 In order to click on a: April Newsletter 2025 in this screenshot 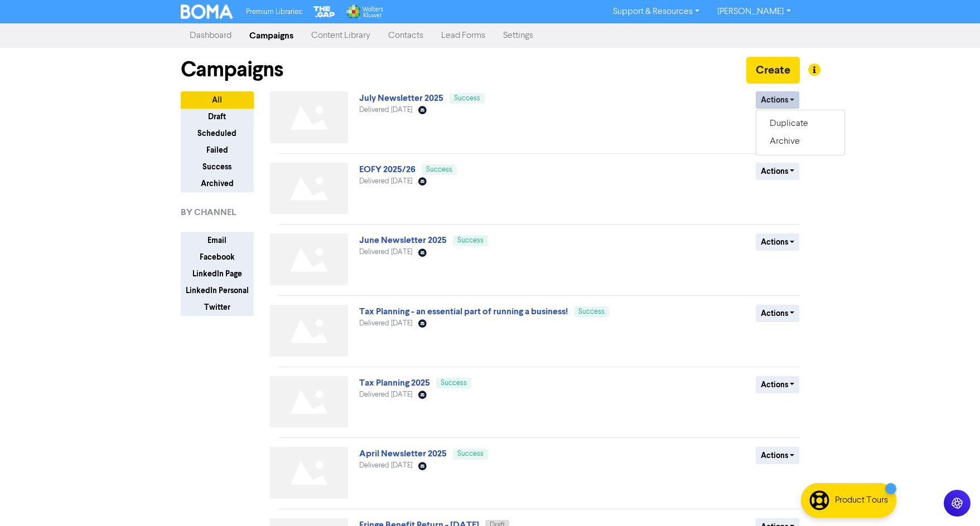, I will do `click(403, 454)`.